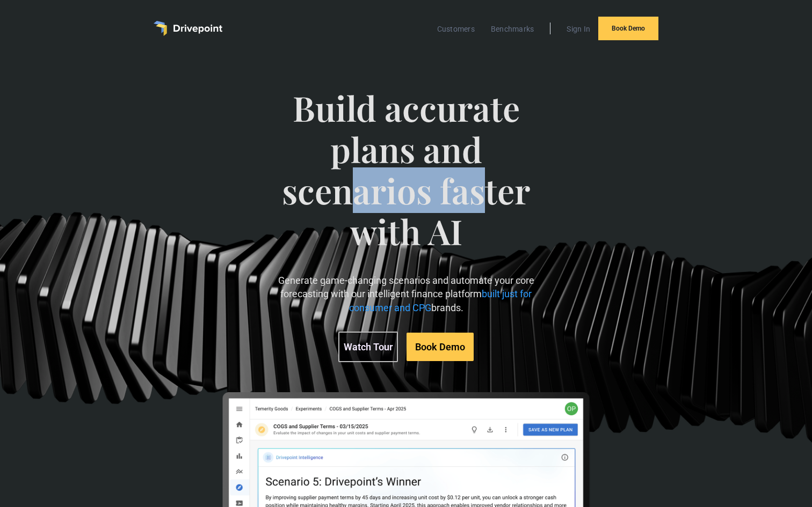 The image size is (812, 507). Describe the element at coordinates (512, 29) in the screenshot. I see `a: Benchmarks` at that location.